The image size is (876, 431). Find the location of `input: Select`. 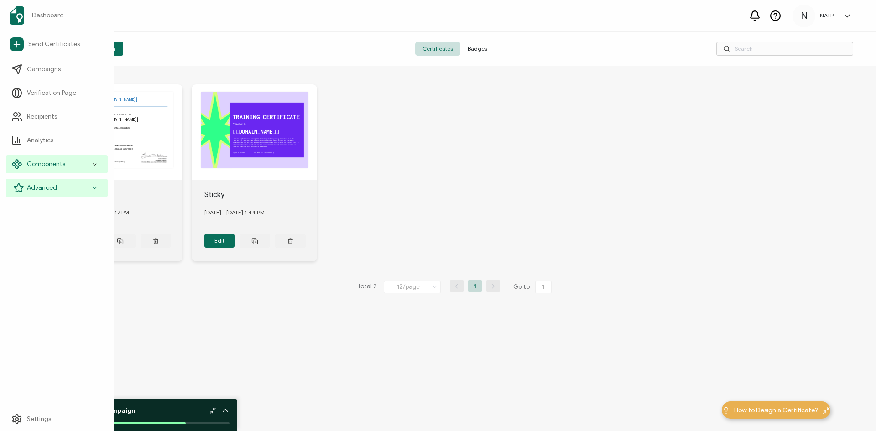

input: Select is located at coordinates (412, 287).